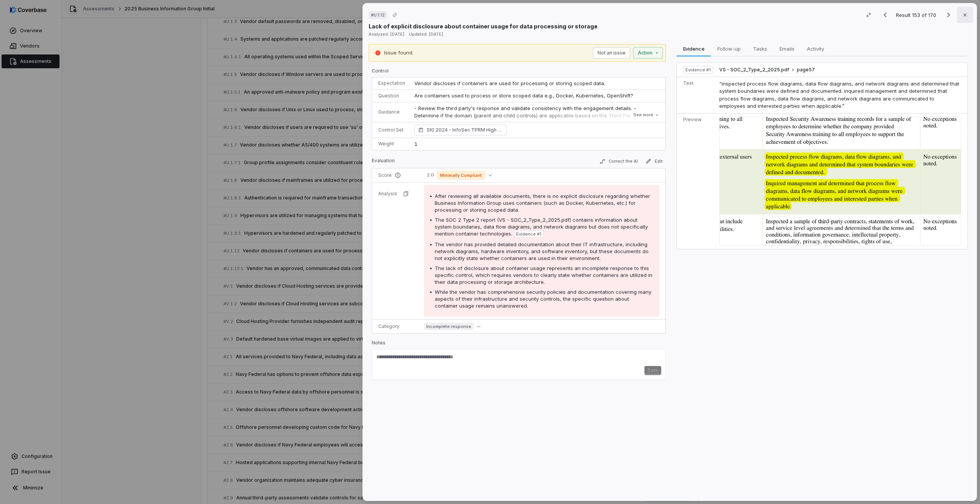 The width and height of the screenshot is (980, 504). I want to click on p: Lack of explicit disclosure about container usage for data processing or storage, so click(483, 26).